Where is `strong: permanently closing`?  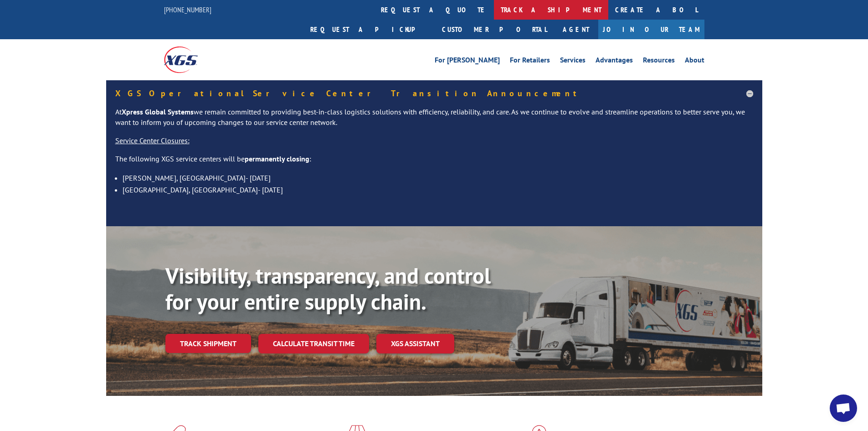 strong: permanently closing is located at coordinates (277, 159).